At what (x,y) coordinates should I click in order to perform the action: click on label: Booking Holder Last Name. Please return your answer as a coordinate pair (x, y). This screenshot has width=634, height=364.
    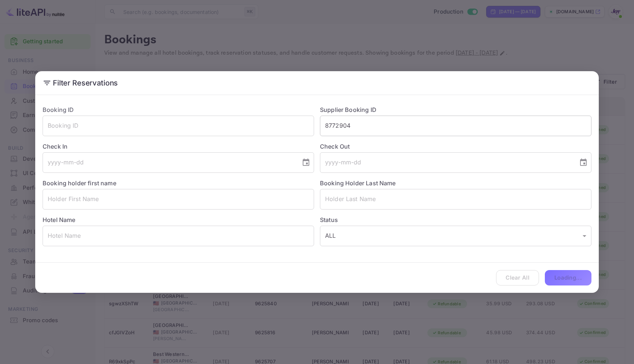
    Looking at the image, I should click on (358, 183).